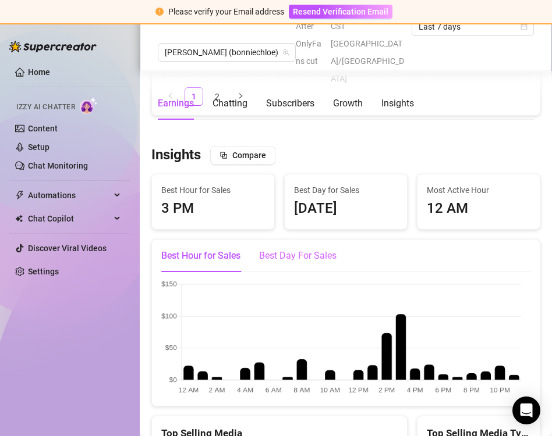 The image size is (552, 436). Describe the element at coordinates (226, 52) in the screenshot. I see `span: Bonnie (bonniechloe)` at that location.